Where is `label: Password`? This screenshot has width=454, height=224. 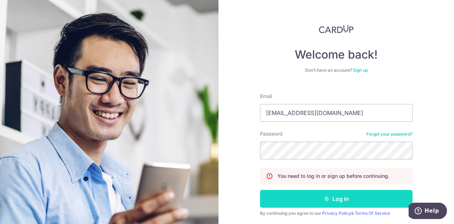 label: Password is located at coordinates (271, 134).